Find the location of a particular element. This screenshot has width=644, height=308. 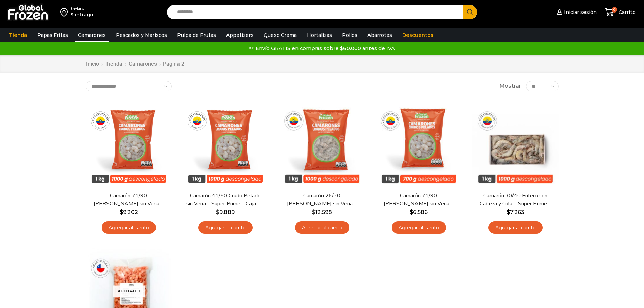

select: Pedido de la tienda is located at coordinates (128, 86).